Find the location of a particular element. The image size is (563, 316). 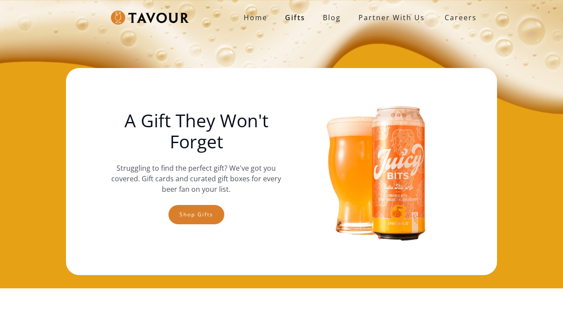

a: Careers is located at coordinates (458, 18).